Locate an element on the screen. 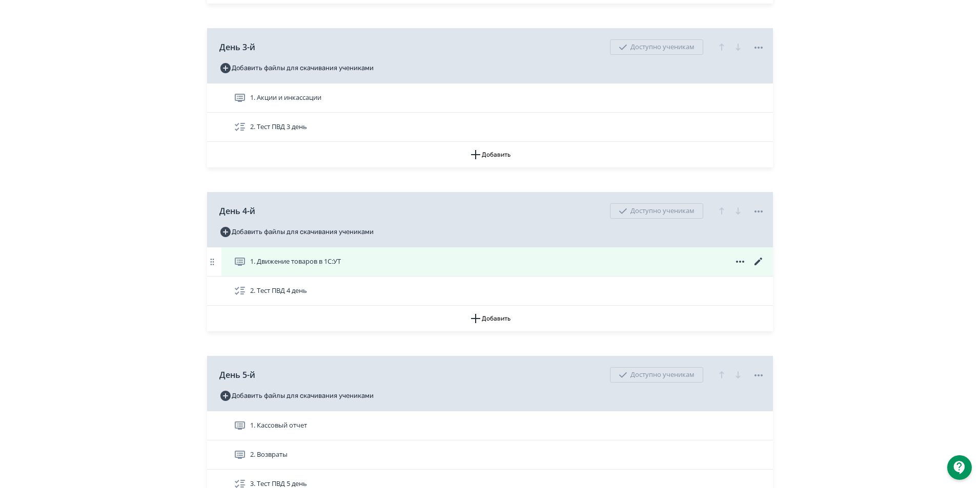 The image size is (980, 488). span: 2. Возвраты is located at coordinates (269, 455).